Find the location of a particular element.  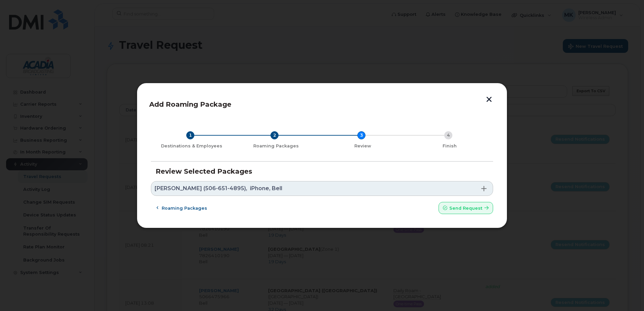

button: Roaming packages is located at coordinates (182, 208).